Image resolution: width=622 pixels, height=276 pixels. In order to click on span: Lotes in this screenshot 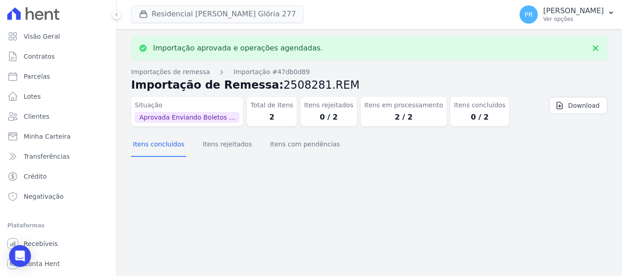, I will do `click(32, 96)`.